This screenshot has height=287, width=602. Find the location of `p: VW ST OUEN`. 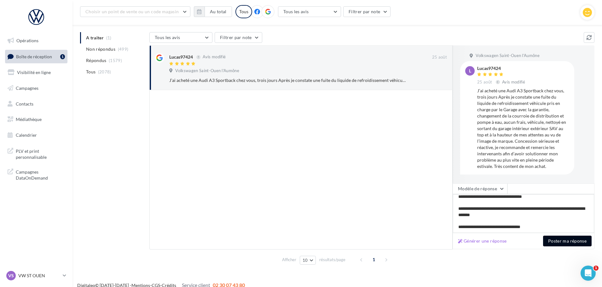

p: VW ST OUEN is located at coordinates (39, 276).